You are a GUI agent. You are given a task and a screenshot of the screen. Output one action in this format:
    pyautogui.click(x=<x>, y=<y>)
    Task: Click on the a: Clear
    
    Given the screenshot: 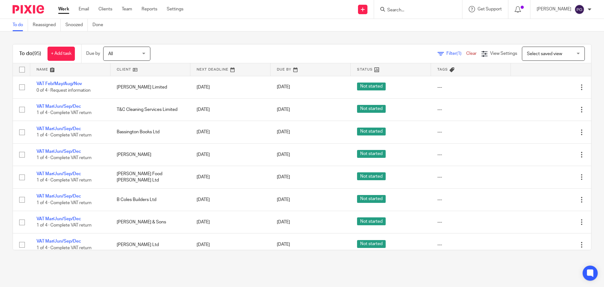 What is the action you would take?
    pyautogui.click(x=471, y=53)
    